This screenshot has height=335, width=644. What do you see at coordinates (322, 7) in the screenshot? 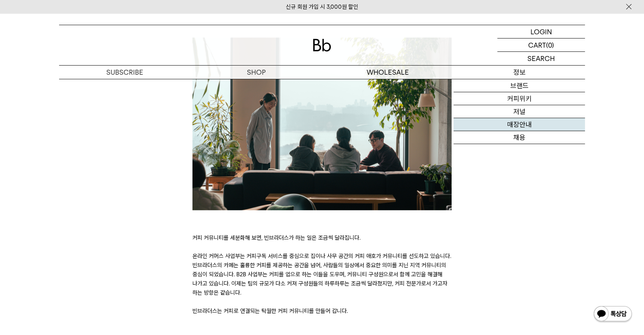
I see `a: 신규 회원 가입 시 3,000원 할인` at bounding box center [322, 7].